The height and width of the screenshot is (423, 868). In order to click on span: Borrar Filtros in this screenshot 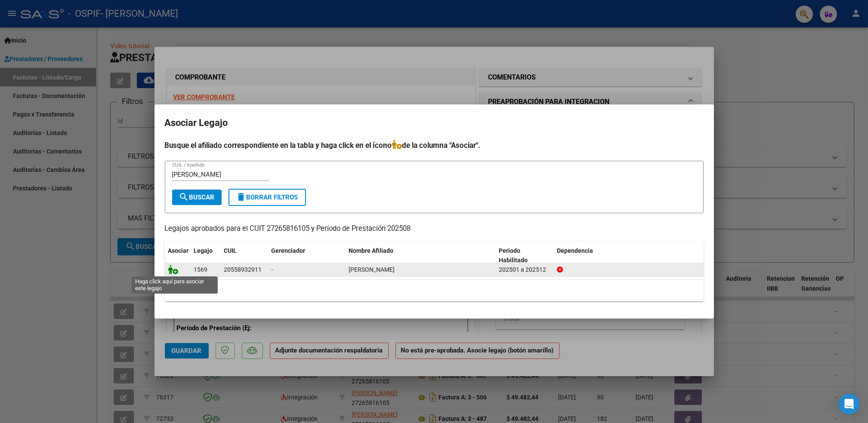, I will do `click(267, 197)`.